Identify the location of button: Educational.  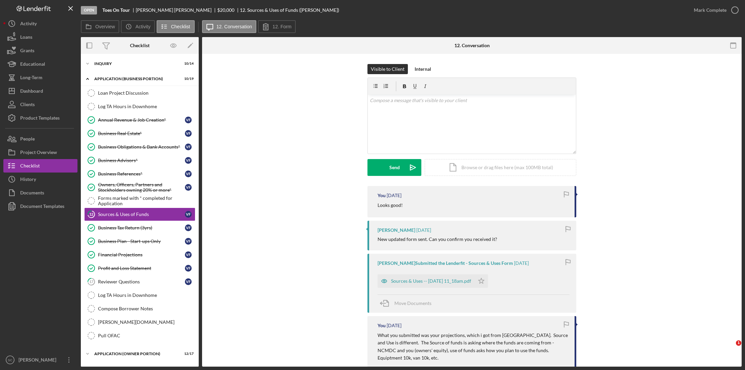
(40, 64).